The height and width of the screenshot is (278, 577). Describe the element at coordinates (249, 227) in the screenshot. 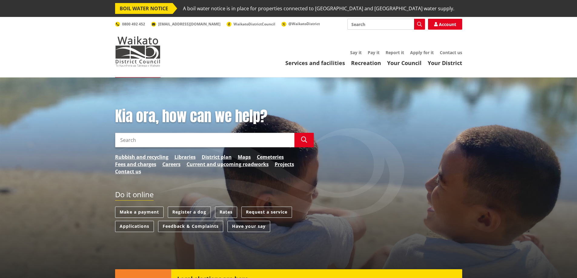

I see `a: Have your say` at that location.